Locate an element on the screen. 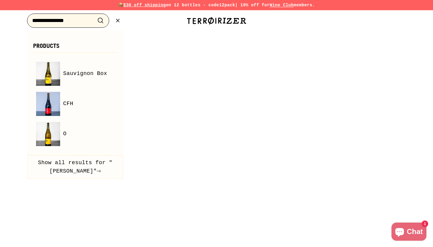 Image resolution: width=433 pixels, height=247 pixels. inbox-online-store-chat: Shopify online store chat is located at coordinates (409, 232).